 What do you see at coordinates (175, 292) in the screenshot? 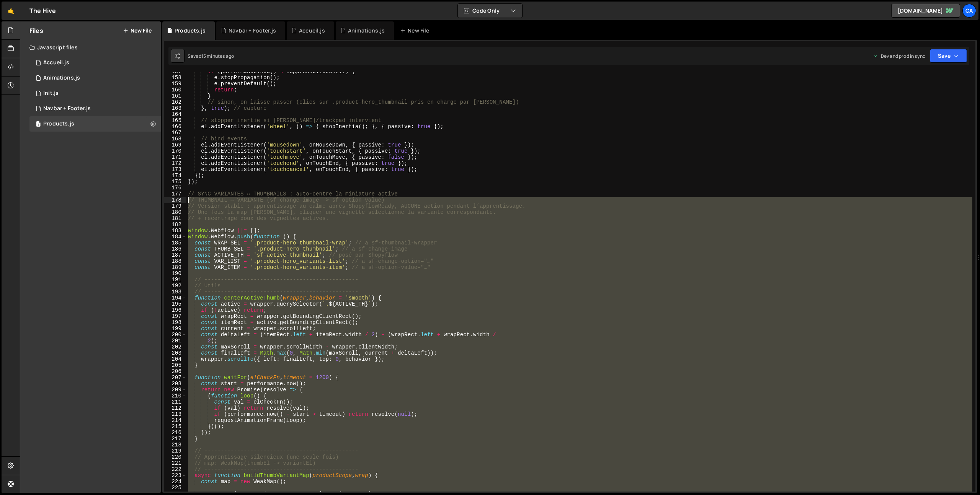
I see `div: 193` at bounding box center [175, 292].